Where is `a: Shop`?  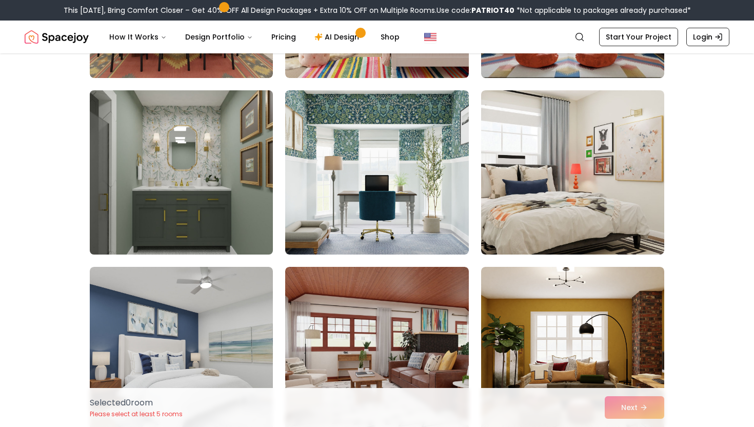 a: Shop is located at coordinates (390, 37).